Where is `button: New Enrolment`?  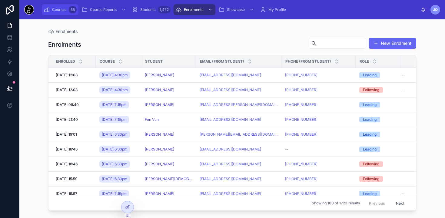
button: New Enrolment is located at coordinates (393, 43).